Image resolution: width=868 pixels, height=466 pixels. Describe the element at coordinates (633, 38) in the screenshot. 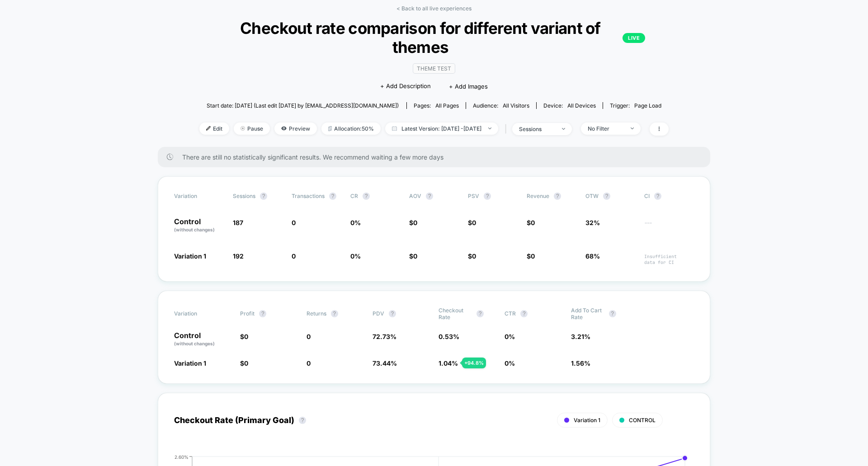

I see `p: LIVE` at that location.